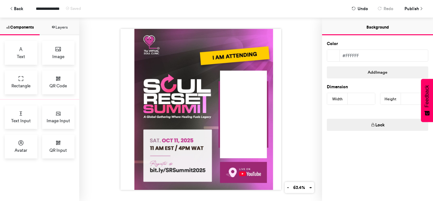  Describe the element at coordinates (58, 86) in the screenshot. I see `span: QR Code` at that location.